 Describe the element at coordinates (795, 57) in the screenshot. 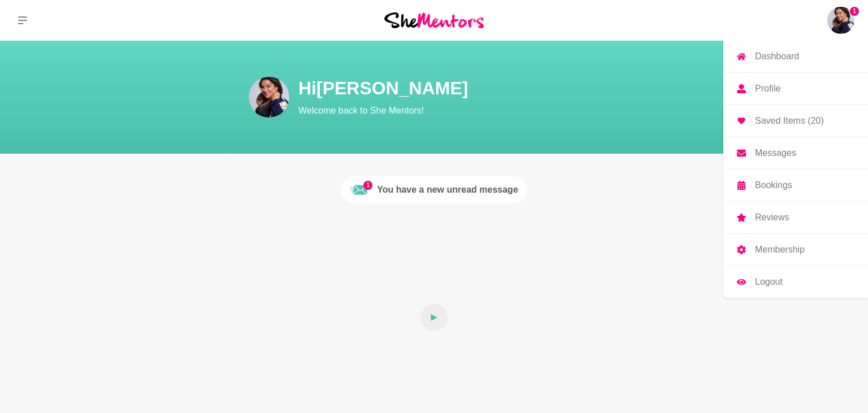

I see `a: Dashboard` at that location.